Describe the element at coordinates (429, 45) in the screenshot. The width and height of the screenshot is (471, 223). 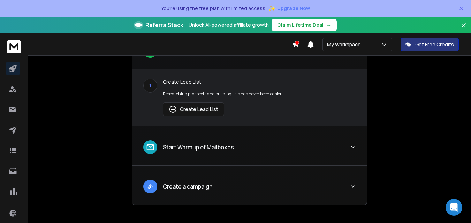
I see `button: Get Free Credits` at that location.